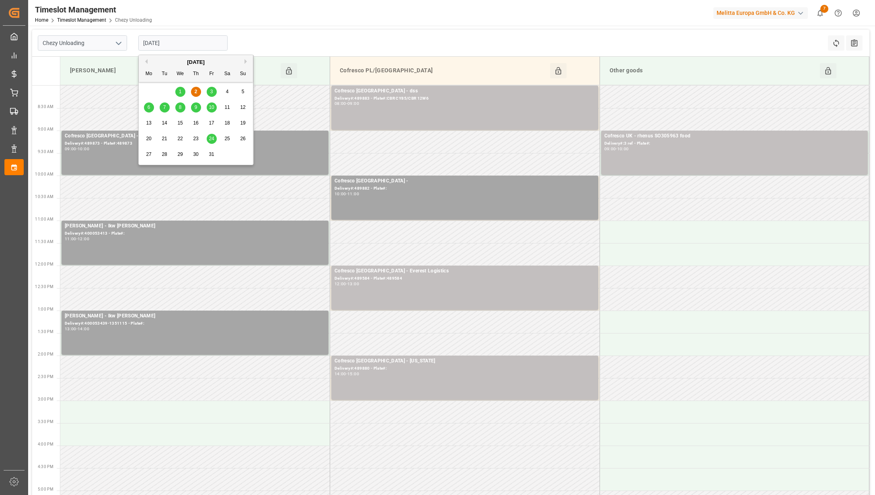 This screenshot has width=875, height=495. What do you see at coordinates (164, 123) in the screenshot?
I see `span: 14` at bounding box center [164, 123].